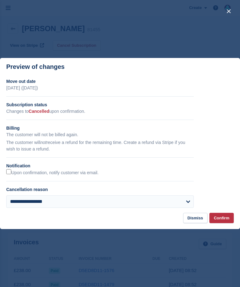 The height and width of the screenshot is (287, 240). What do you see at coordinates (35, 67) in the screenshot?
I see `p: Preview of changes` at bounding box center [35, 67].